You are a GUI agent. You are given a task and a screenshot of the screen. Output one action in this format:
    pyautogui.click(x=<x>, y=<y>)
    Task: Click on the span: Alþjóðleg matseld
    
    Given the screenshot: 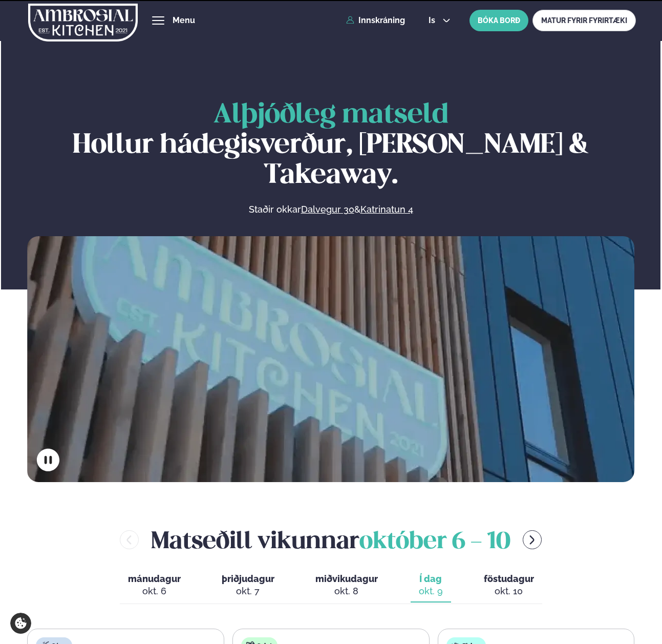 What is the action you would take?
    pyautogui.click(x=331, y=115)
    